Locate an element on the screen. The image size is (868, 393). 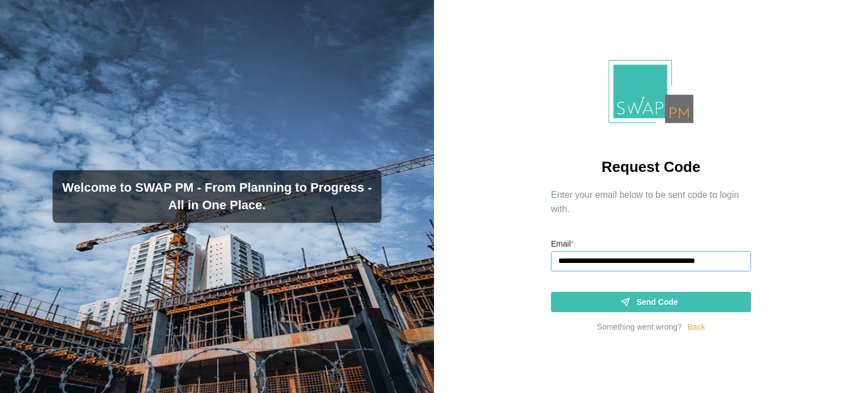
div: Something went wrong? is located at coordinates (639, 327).